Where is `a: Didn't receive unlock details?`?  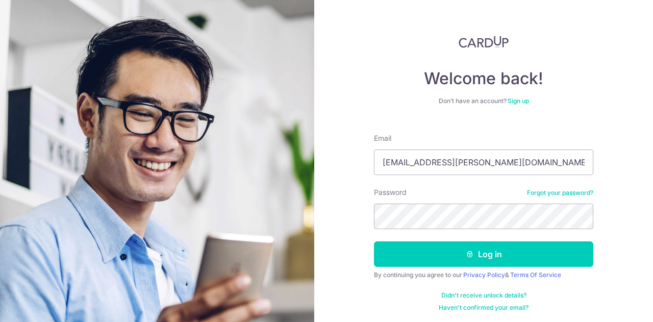 a: Didn't receive unlock details? is located at coordinates (483, 295).